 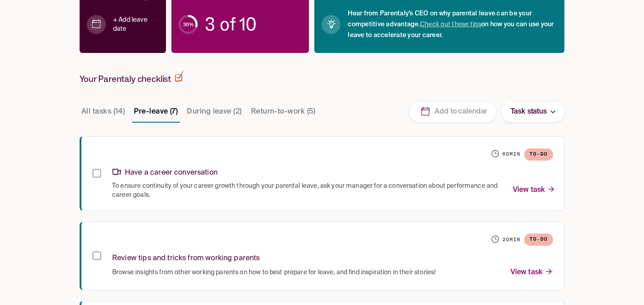 I want to click on p: Task status, so click(x=529, y=112).